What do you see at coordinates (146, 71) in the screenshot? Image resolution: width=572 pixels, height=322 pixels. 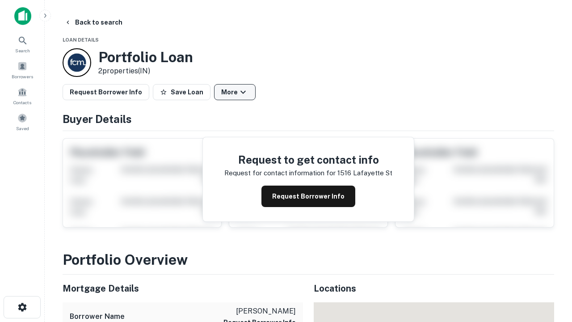 I see `p: 2 properties (IN)` at bounding box center [146, 71].